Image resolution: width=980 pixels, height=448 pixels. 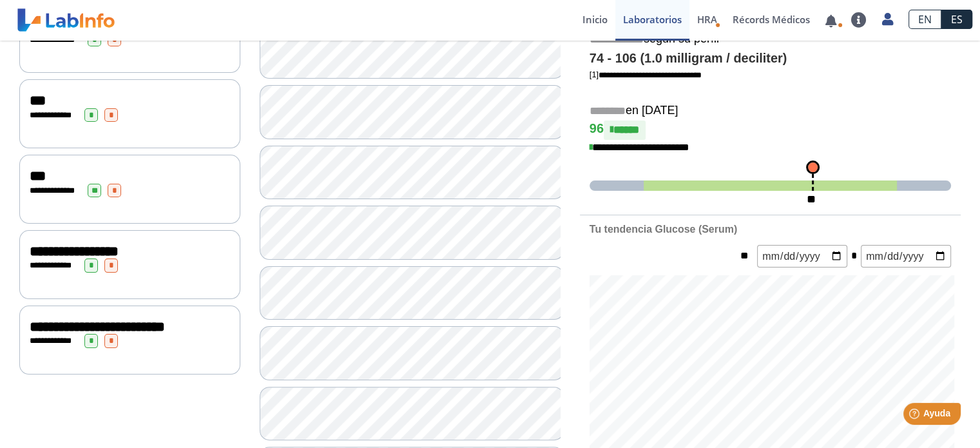 What do you see at coordinates (957, 19) in the screenshot?
I see `a: ES` at bounding box center [957, 19].